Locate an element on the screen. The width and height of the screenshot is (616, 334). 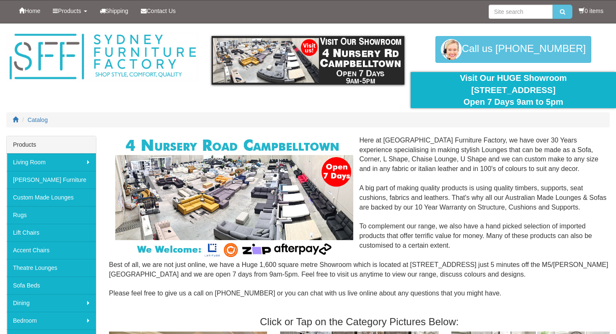
a: Shipping is located at coordinates (114, 11).